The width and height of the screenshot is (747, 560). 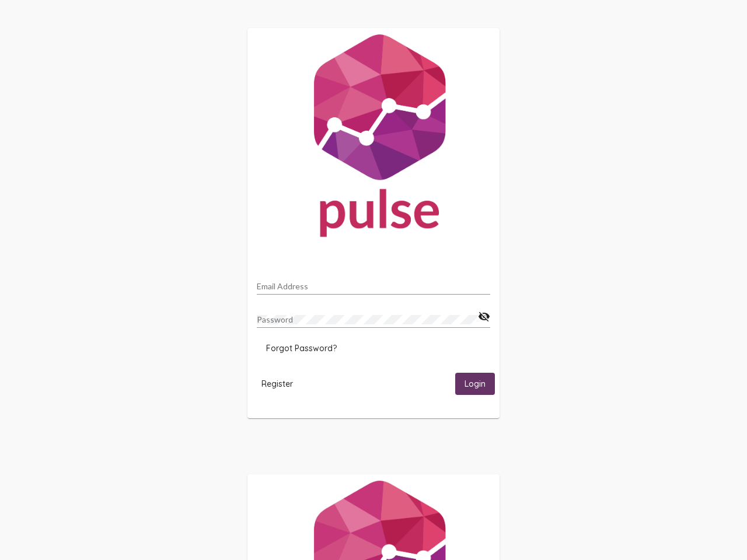 What do you see at coordinates (484, 317) in the screenshot?
I see `mat-icon: visibility_off` at bounding box center [484, 317].